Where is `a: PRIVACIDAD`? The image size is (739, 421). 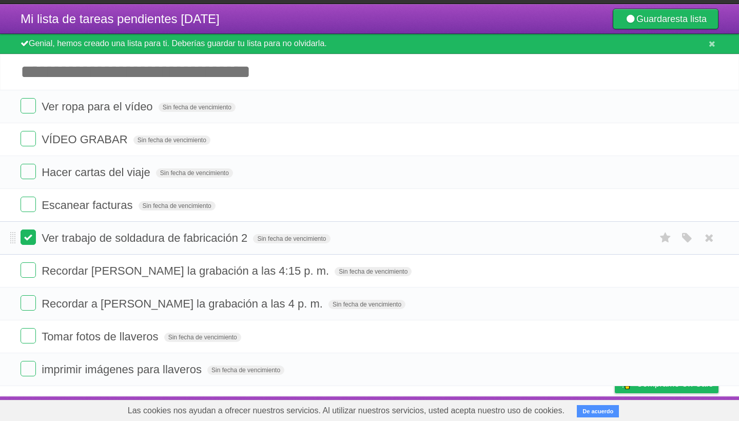 a: PRIVACIDAD is located at coordinates (585, 408).